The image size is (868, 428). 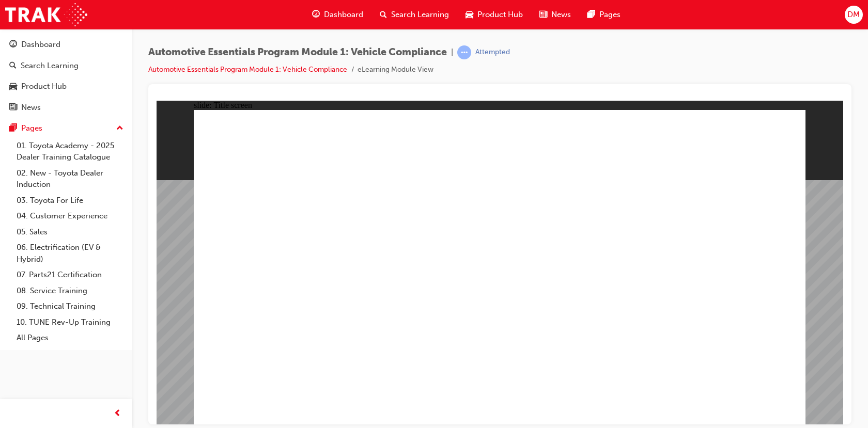 I want to click on span: Pages, so click(x=609, y=14).